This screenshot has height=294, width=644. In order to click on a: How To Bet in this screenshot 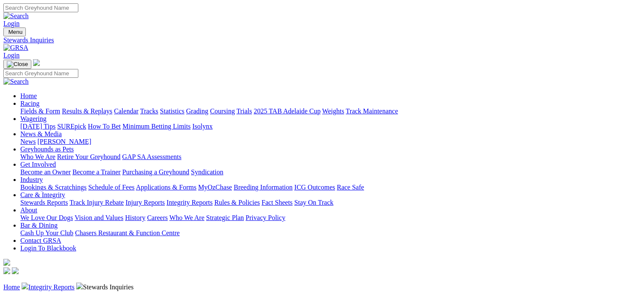, I will do `click(104, 126)`.